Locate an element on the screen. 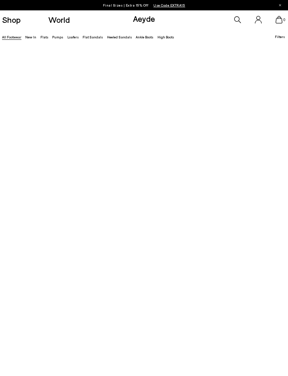 The width and height of the screenshot is (288, 376). span: 0 is located at coordinates (285, 20).